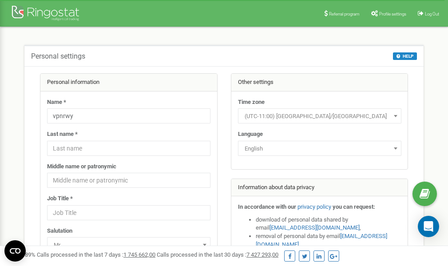  I want to click on label: Job Title *, so click(60, 199).